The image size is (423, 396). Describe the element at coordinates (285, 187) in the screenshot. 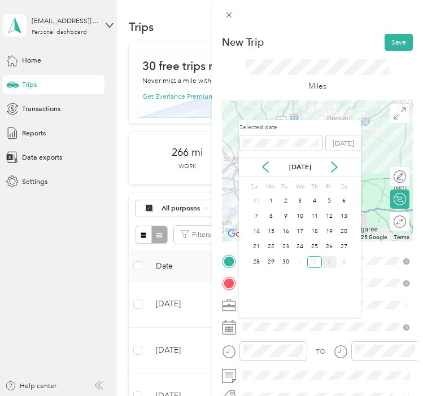

I see `div: Tu` at that location.